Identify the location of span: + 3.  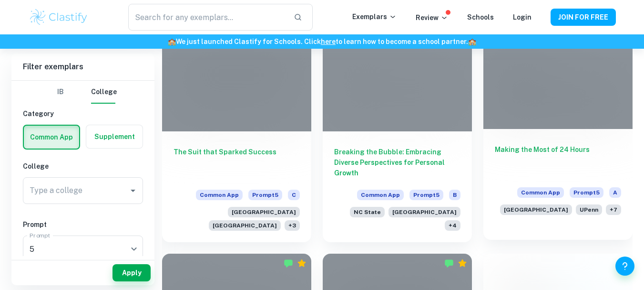
(292, 225).